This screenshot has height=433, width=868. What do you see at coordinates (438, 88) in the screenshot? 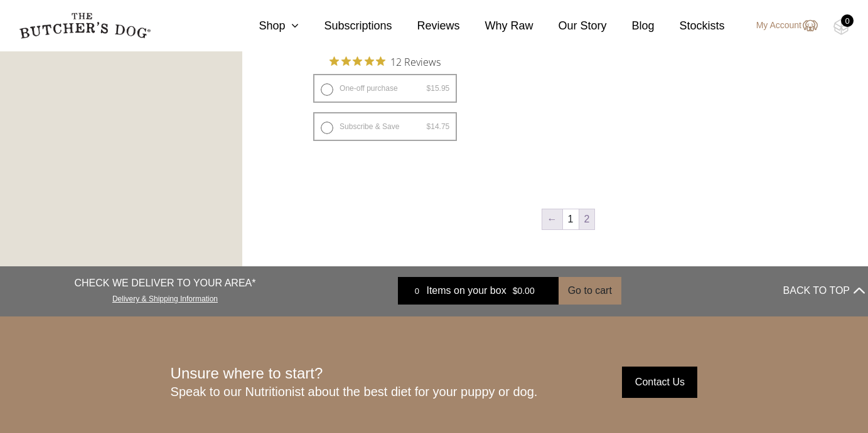
I see `bdi: 15.95` at bounding box center [438, 88].